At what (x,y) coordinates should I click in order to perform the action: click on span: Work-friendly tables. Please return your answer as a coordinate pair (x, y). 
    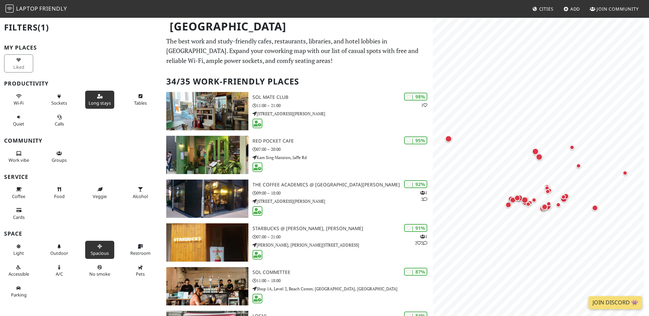
    Looking at the image, I should click on (140, 103).